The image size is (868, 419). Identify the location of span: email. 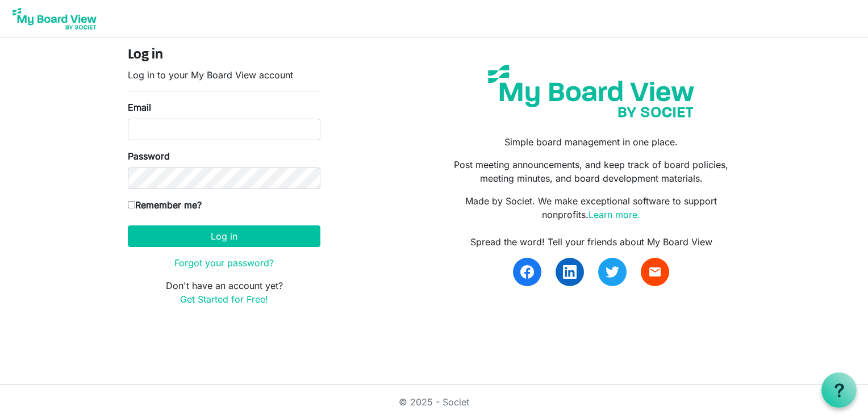
(655, 272).